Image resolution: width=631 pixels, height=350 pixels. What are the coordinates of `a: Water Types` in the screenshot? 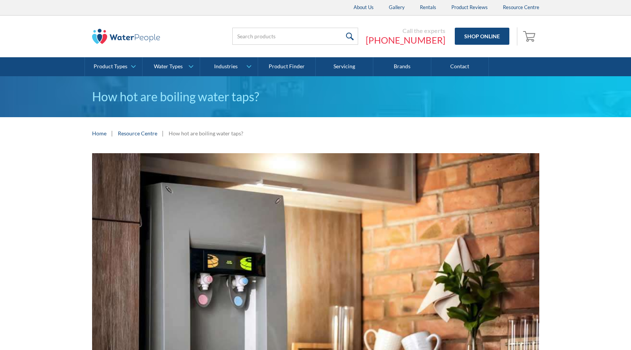 It's located at (171, 67).